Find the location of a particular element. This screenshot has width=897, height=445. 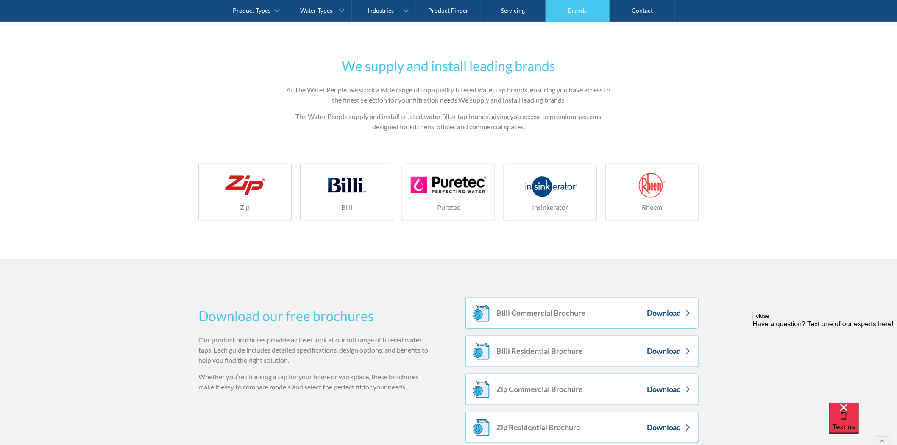

span: Text us is located at coordinates (15, 24).